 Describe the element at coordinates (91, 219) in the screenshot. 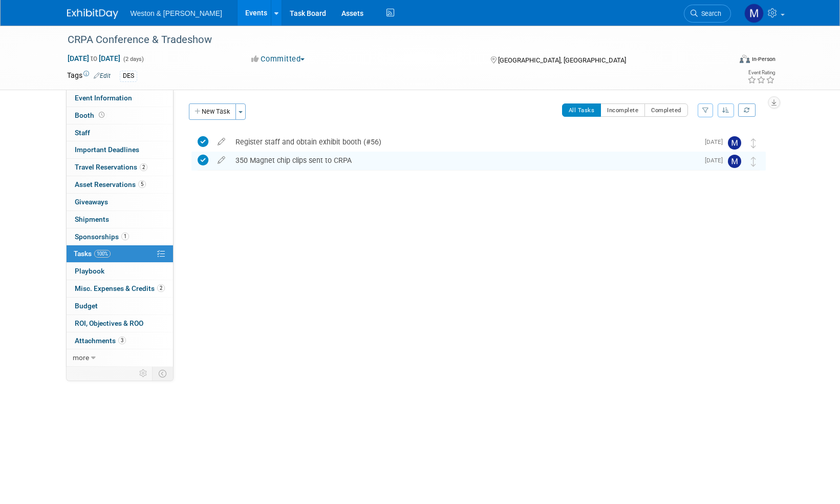

I see `span: Shipments` at that location.